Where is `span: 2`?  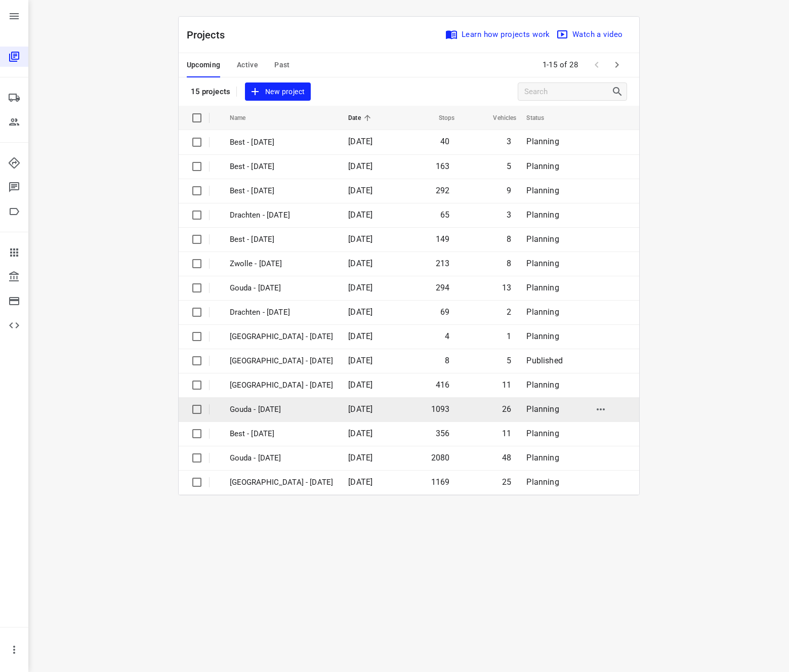 span: 2 is located at coordinates (509, 311).